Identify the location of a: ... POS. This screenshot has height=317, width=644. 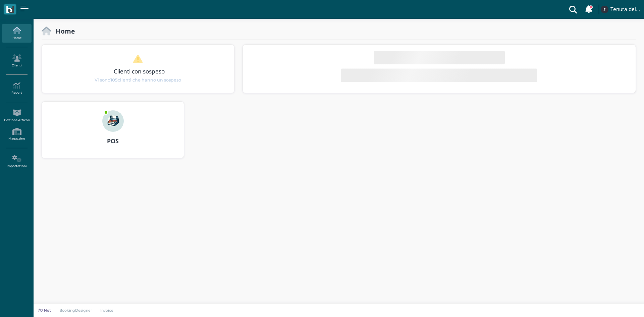
(113, 134).